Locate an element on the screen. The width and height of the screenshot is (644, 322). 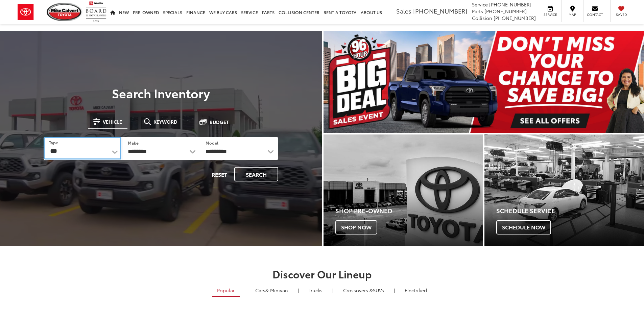
span: Schedule Now is located at coordinates (524, 227).